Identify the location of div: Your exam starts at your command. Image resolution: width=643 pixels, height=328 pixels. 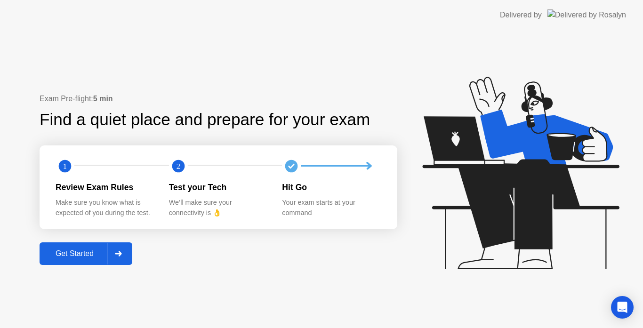
(331, 208).